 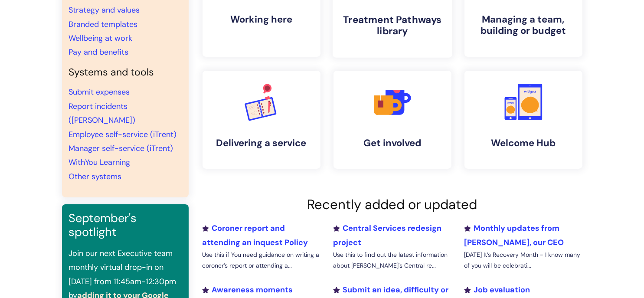 What do you see at coordinates (99, 52) in the screenshot?
I see `a: Pay and benefits` at bounding box center [99, 52].